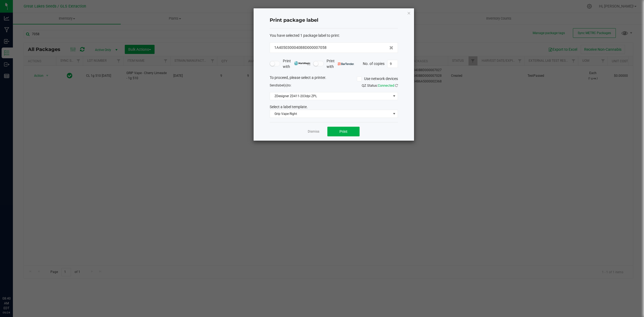  Describe the element at coordinates (330, 114) in the screenshot. I see `span: Grip Vape Right` at that location.